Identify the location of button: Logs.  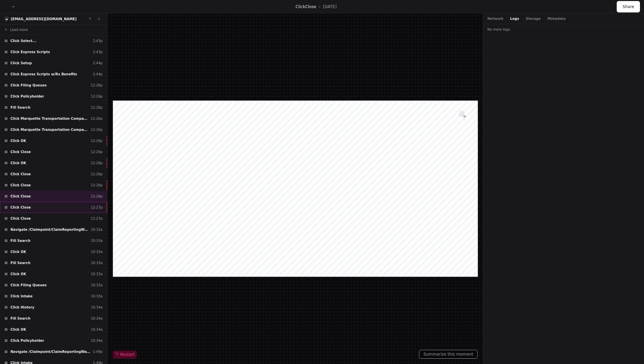
(514, 19).